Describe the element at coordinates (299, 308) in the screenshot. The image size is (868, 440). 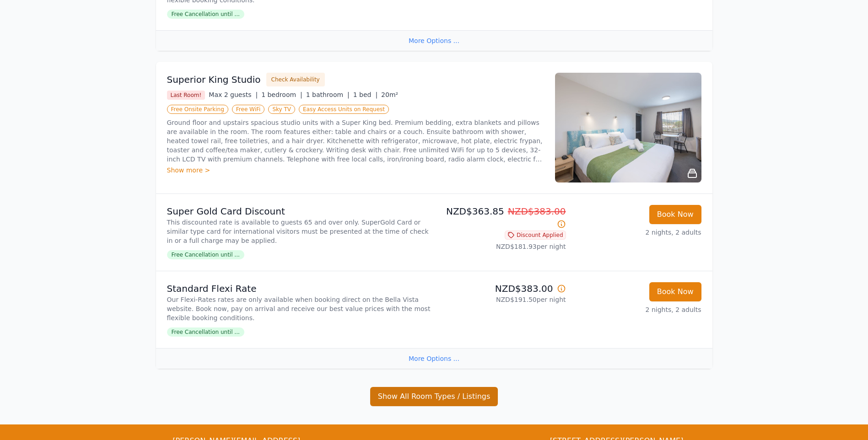
I see `p: Our Flexi-Rates rates are only available when booking direct on the Bella Vista website. Book now...` at that location.